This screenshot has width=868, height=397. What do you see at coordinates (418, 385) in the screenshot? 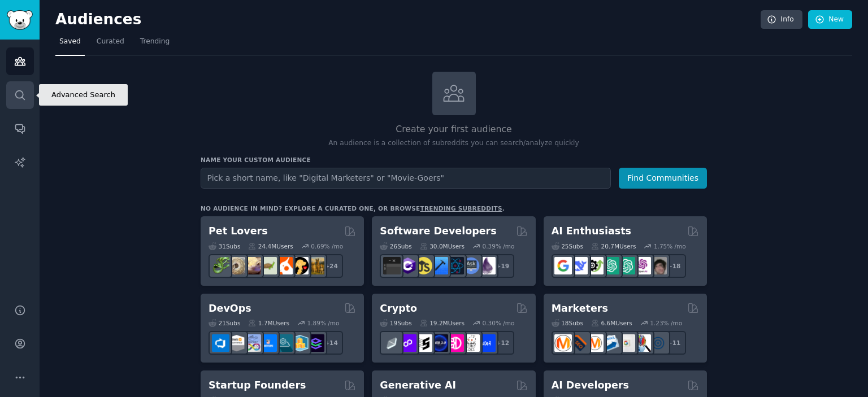
I see `h2: Generative AI` at bounding box center [418, 385].